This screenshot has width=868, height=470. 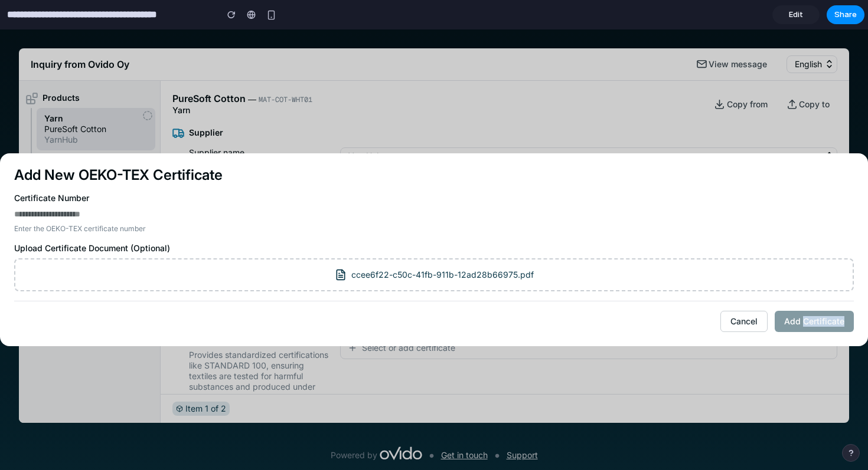 What do you see at coordinates (434, 146) in the screenshot?
I see `h2: Add New OEKO-TEX Certificate` at bounding box center [434, 146].